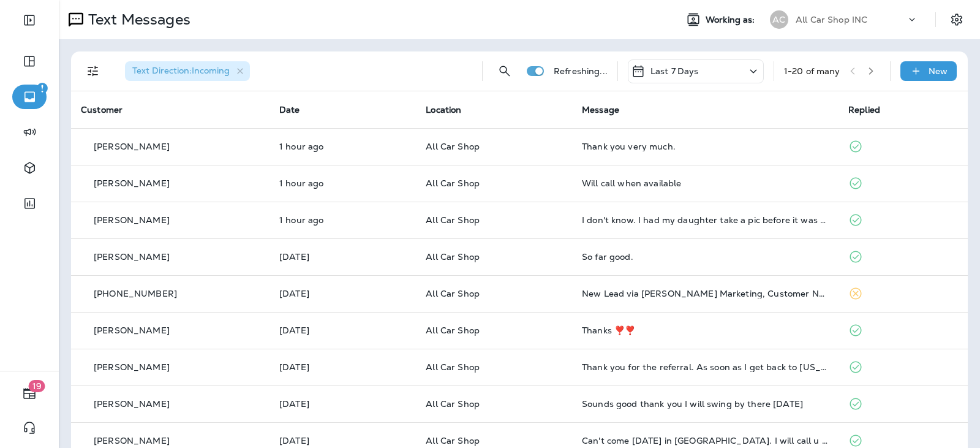 This screenshot has height=448, width=980. I want to click on p: New, so click(938, 71).